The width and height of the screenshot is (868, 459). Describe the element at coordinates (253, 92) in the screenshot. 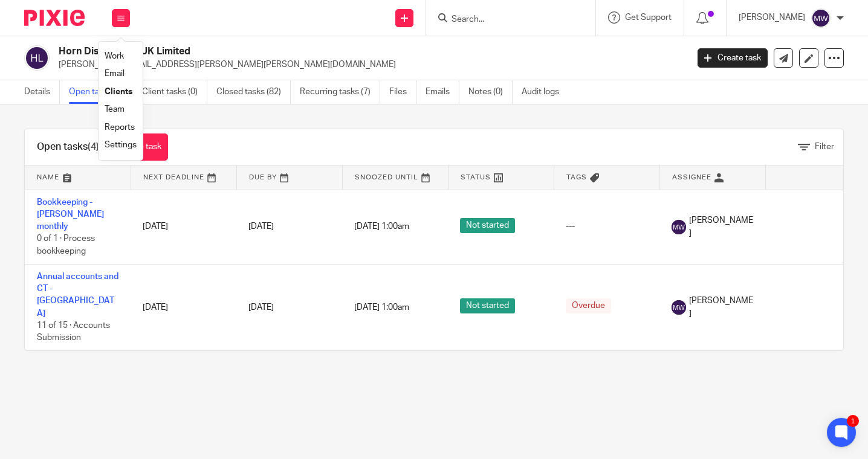

I see `a: Closed tasks (82)` at that location.